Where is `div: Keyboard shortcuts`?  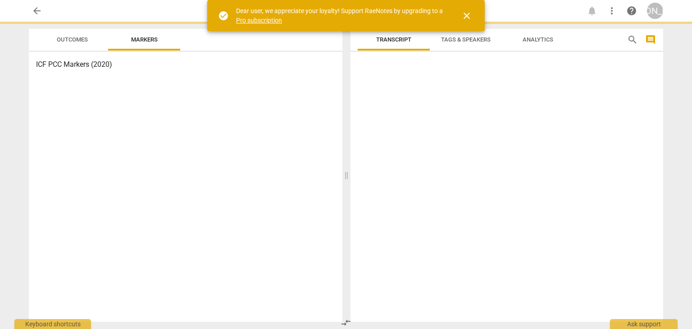 div: Keyboard shortcuts is located at coordinates (53, 324).